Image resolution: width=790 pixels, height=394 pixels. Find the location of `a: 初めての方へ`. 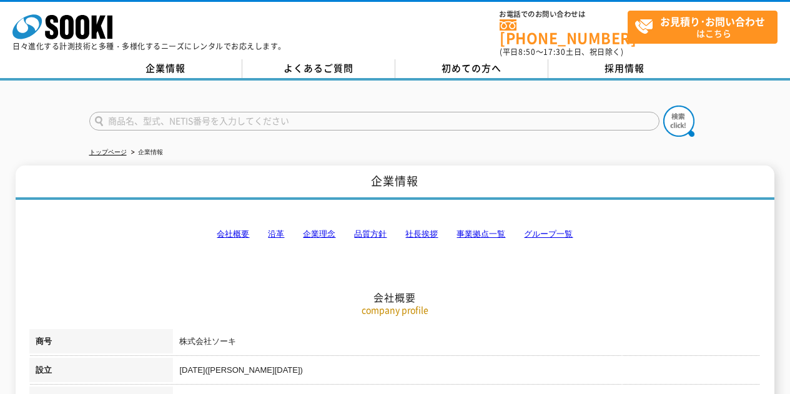

a: 初めての方へ is located at coordinates (471, 69).